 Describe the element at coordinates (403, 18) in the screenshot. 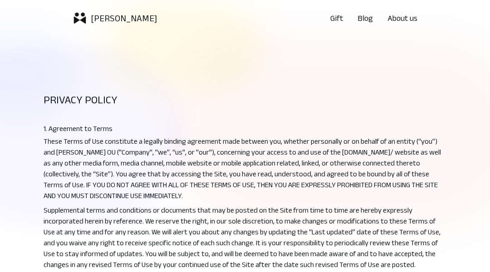

I see `a: About us` at that location.